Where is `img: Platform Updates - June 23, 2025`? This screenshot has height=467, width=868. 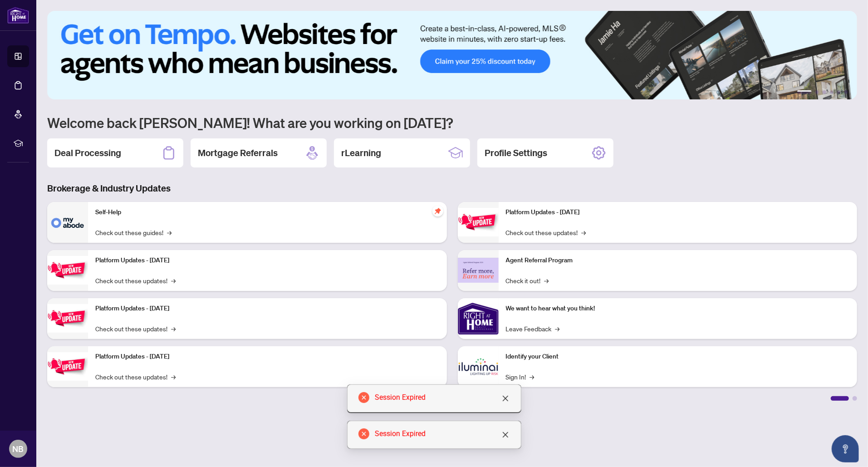
img: Platform Updates - June 23, 2025 is located at coordinates (478, 222).